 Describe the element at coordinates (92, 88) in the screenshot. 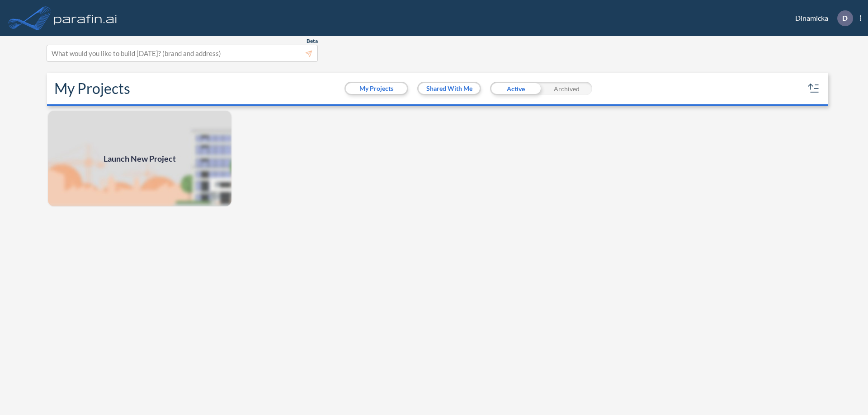

I see `h2: My Projects` at that location.